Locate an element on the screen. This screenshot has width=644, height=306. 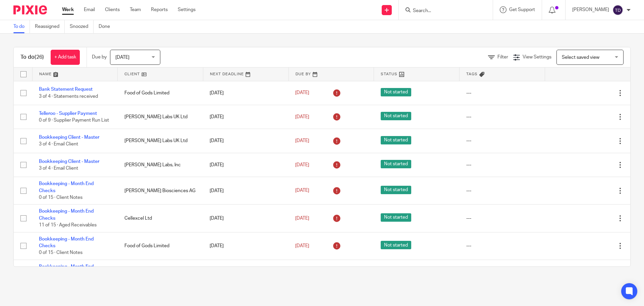
h1: To do is located at coordinates (32, 57).